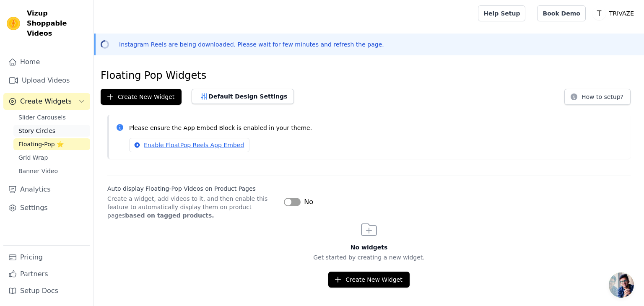  I want to click on a: How to setup?, so click(598, 98).